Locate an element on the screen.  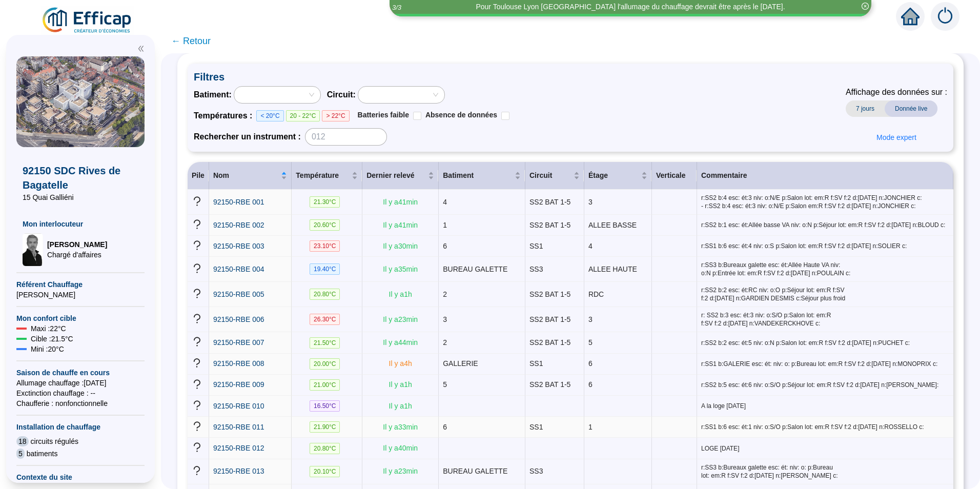
span: Pile is located at coordinates (198, 176).